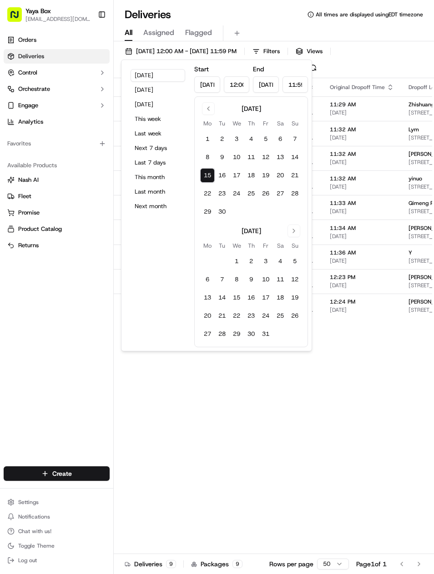 This screenshot has height=574, width=434. Describe the element at coordinates (159, 33) in the screenshot. I see `span: Assigned` at that location.